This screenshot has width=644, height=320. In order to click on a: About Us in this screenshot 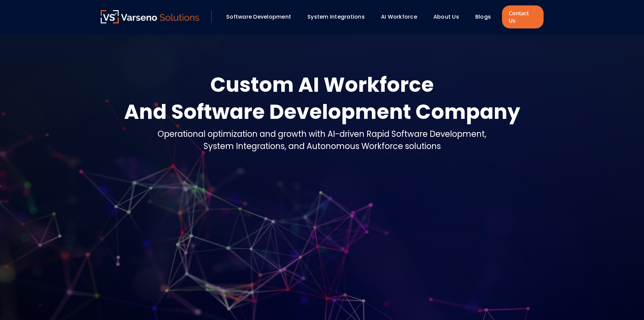, I will do `click(447, 16)`.